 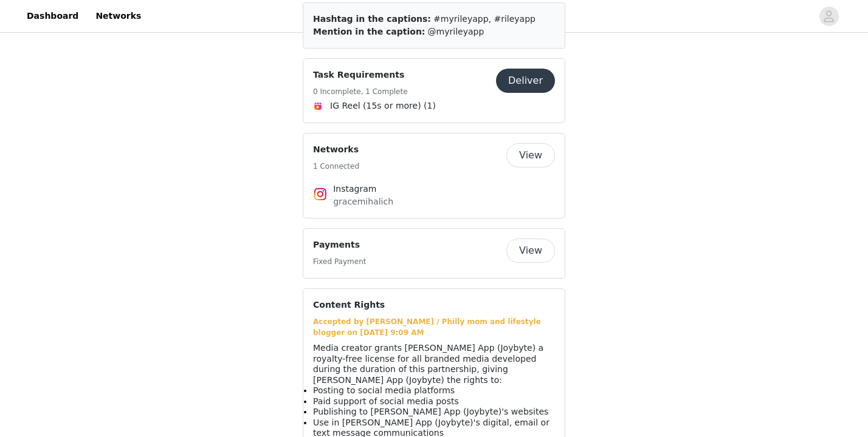 What do you see at coordinates (52, 15) in the screenshot?
I see `a: Dashboard` at bounding box center [52, 15].